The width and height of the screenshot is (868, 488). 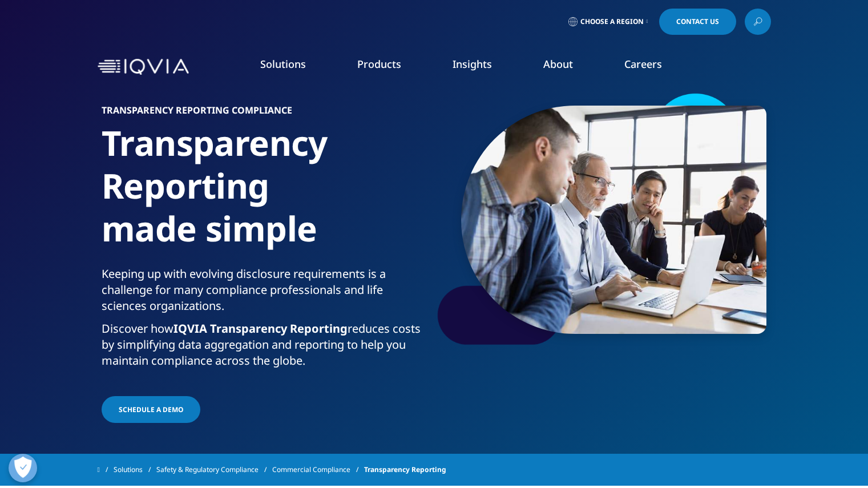 I want to click on a: SCHEDULE A DEMO, so click(x=151, y=408).